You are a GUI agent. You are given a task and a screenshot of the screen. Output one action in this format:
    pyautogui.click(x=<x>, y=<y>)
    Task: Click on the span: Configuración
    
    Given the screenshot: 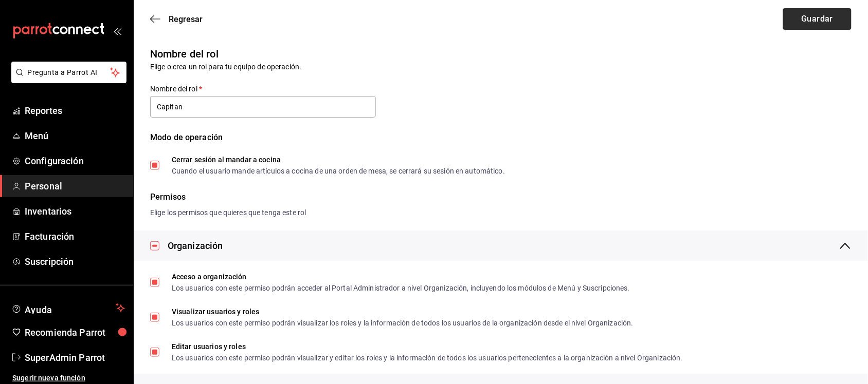 What is the action you would take?
    pyautogui.click(x=74, y=161)
    